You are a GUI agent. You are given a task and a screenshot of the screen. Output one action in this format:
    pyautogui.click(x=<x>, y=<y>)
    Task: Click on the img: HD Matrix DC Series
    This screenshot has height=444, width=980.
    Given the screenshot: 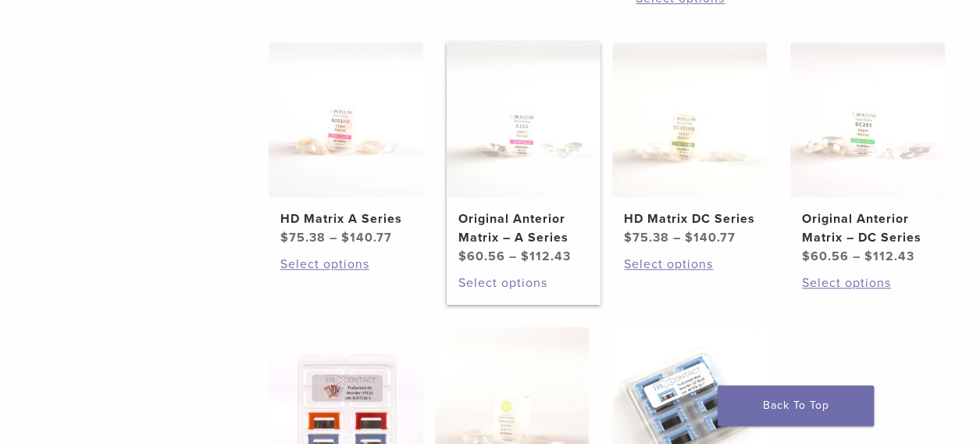 What is the action you would take?
    pyautogui.click(x=690, y=119)
    